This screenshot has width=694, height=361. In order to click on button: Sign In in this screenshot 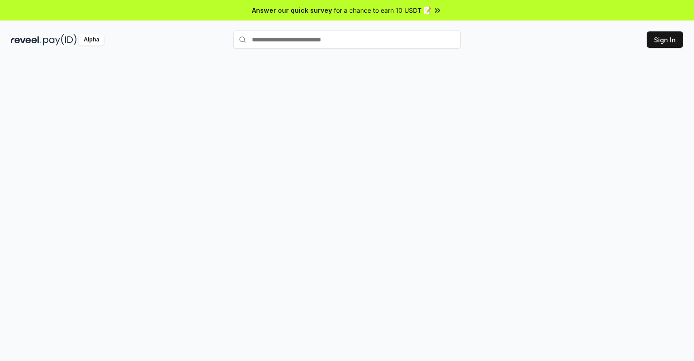, I will do `click(665, 40)`.